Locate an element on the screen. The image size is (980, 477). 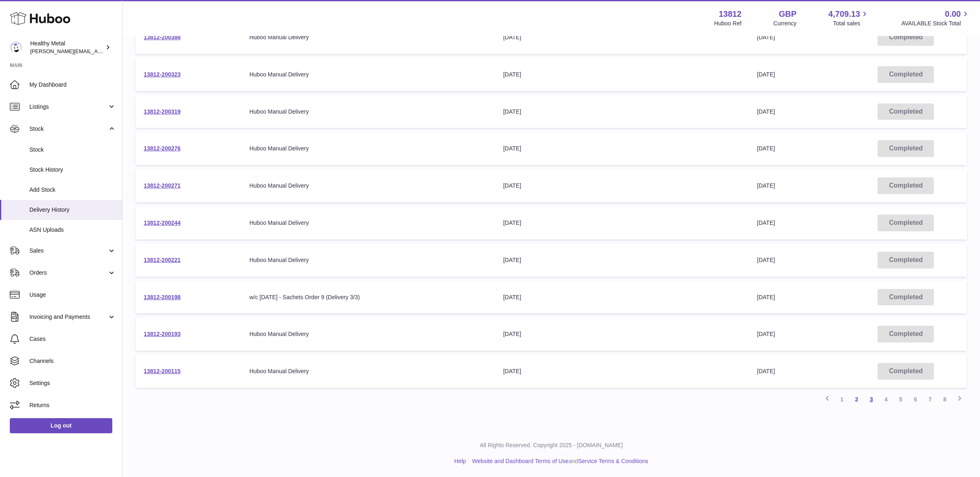
a: 13812-200193 is located at coordinates (162, 334).